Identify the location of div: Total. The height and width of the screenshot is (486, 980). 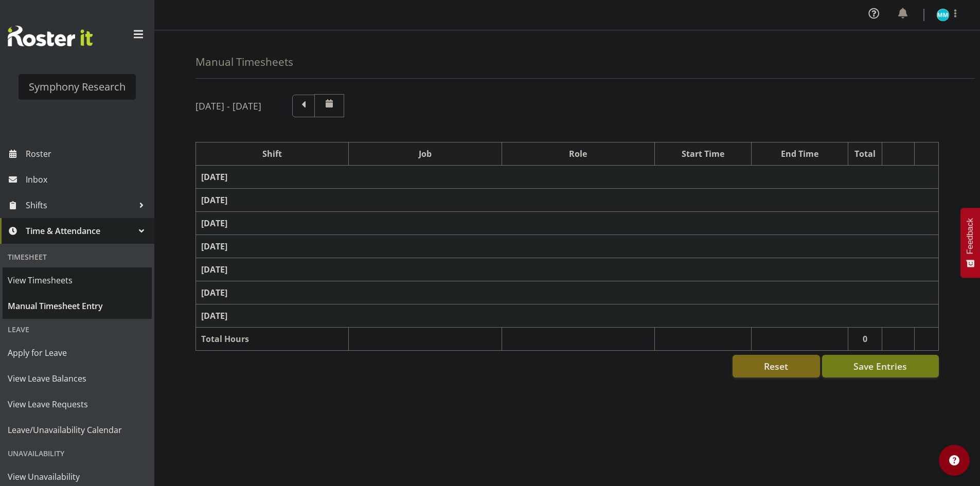
(865, 154).